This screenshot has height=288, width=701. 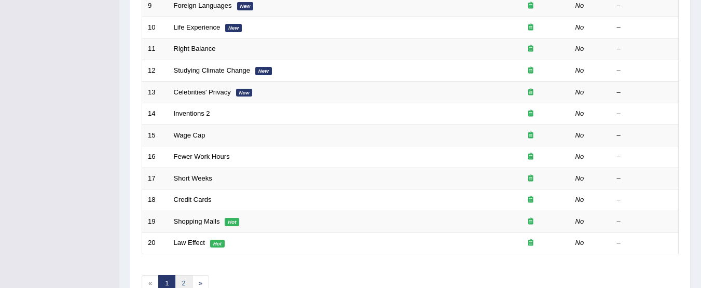 I want to click on a: Inventions 2, so click(x=192, y=113).